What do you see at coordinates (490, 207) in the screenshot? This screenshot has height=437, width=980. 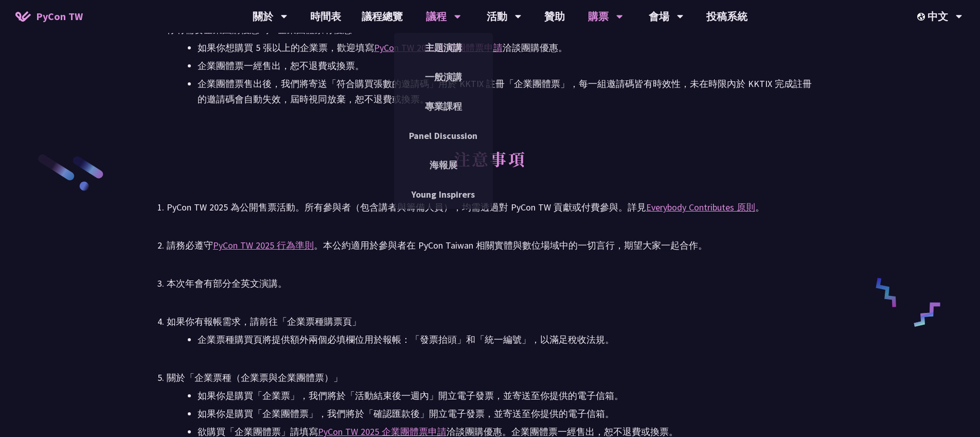 I see `div: PyCon TW 2025 為公開售票活動。所有參與者（包含講者與籌備人員），均需透過對 PyCon TW 貢獻或付費參與。詳見 。` at bounding box center [490, 207].